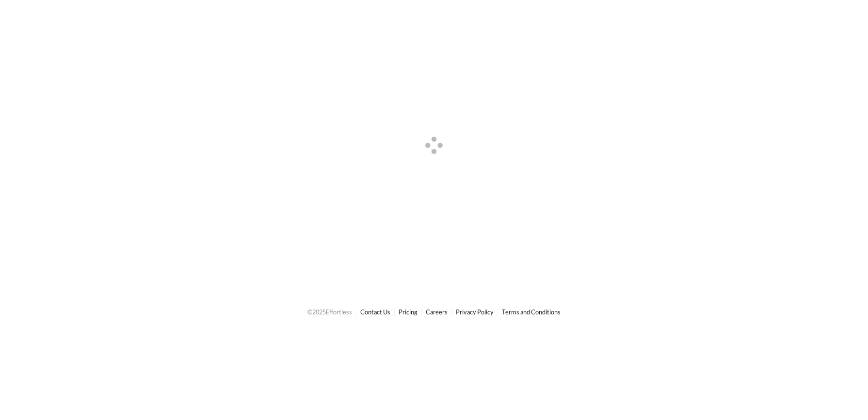  Describe the element at coordinates (436, 312) in the screenshot. I see `a: Careers` at that location.